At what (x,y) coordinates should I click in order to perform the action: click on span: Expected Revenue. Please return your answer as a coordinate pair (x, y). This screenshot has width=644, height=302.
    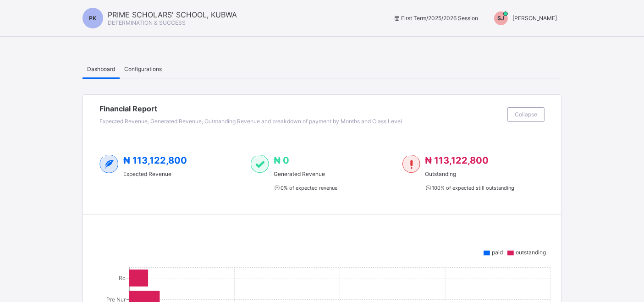
    Looking at the image, I should click on (155, 174).